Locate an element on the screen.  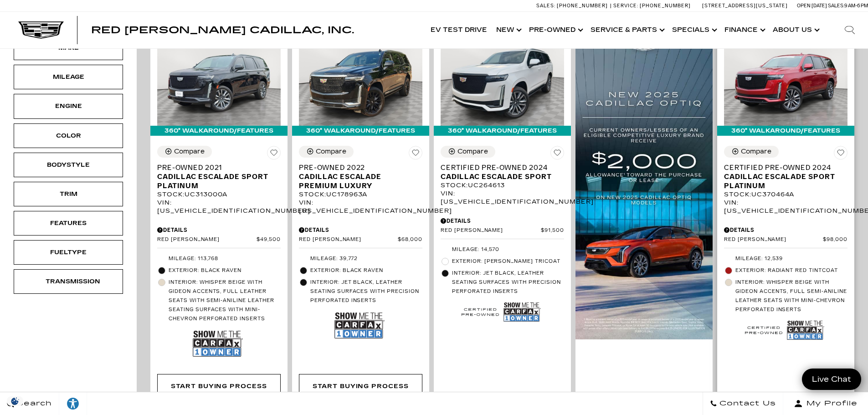
div: TrimTrim is located at coordinates (68, 194).